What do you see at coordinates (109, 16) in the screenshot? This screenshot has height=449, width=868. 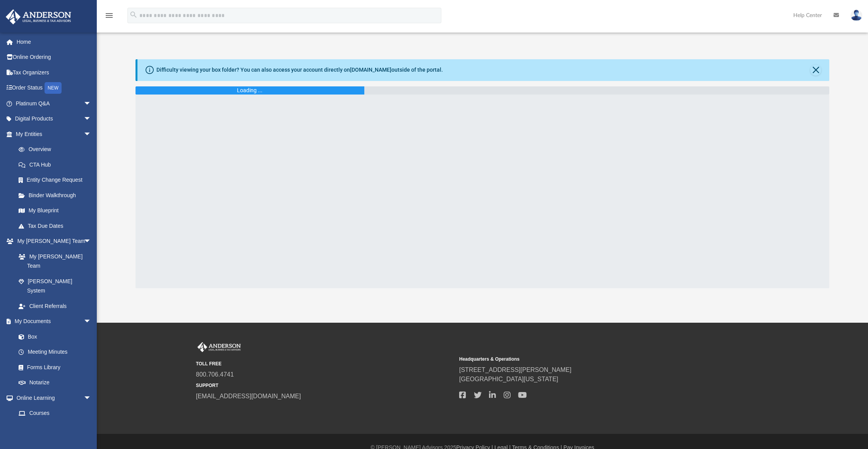 I see `i: menu` at bounding box center [109, 16].